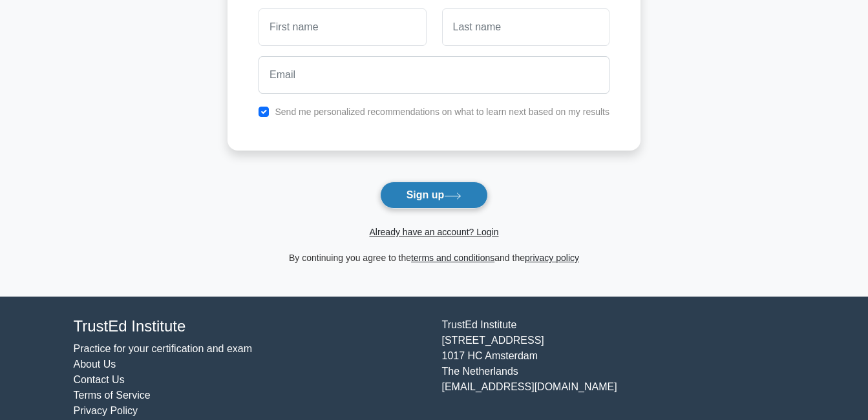  Describe the element at coordinates (106, 410) in the screenshot. I see `a: Privacy Policy` at that location.